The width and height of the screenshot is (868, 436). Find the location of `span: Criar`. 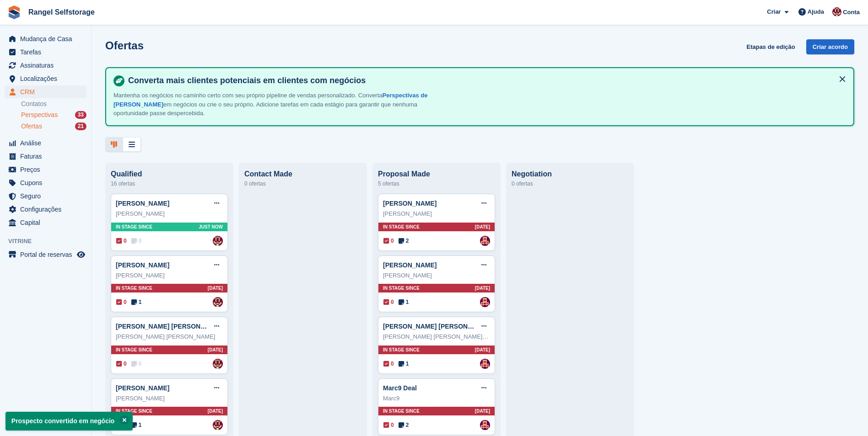

span: Criar is located at coordinates (773, 12).